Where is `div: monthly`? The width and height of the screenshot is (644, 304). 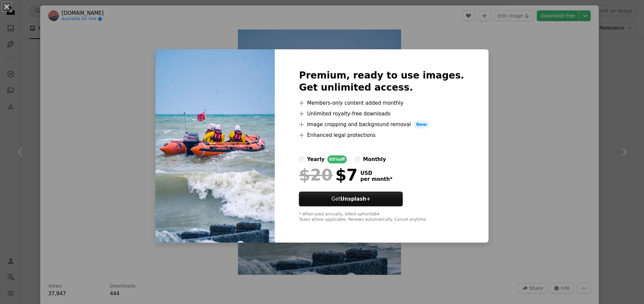
div: monthly is located at coordinates (374, 159).